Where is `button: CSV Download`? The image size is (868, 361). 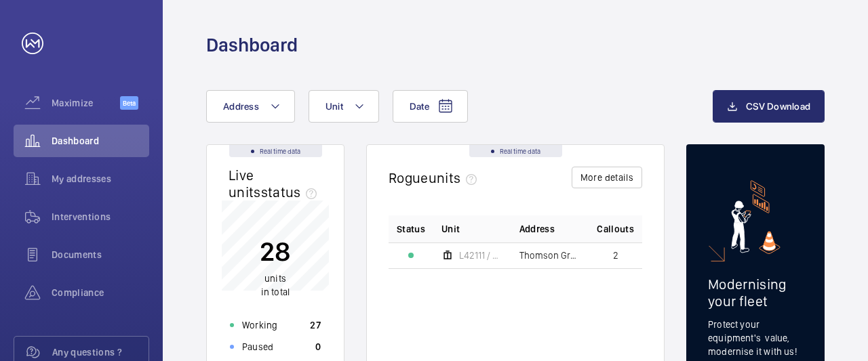 button: CSV Download is located at coordinates (768, 106).